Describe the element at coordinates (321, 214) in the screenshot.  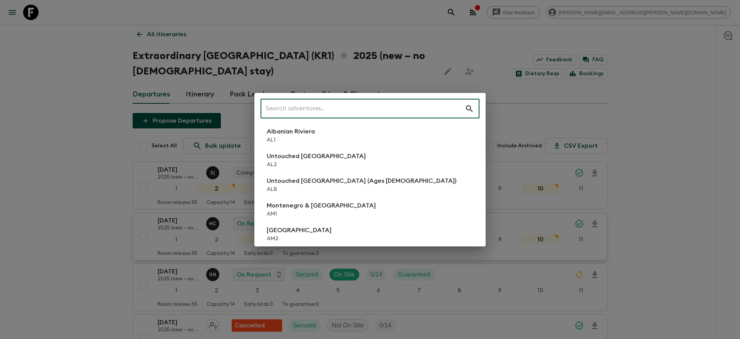
I see `p: AM1` at that location.